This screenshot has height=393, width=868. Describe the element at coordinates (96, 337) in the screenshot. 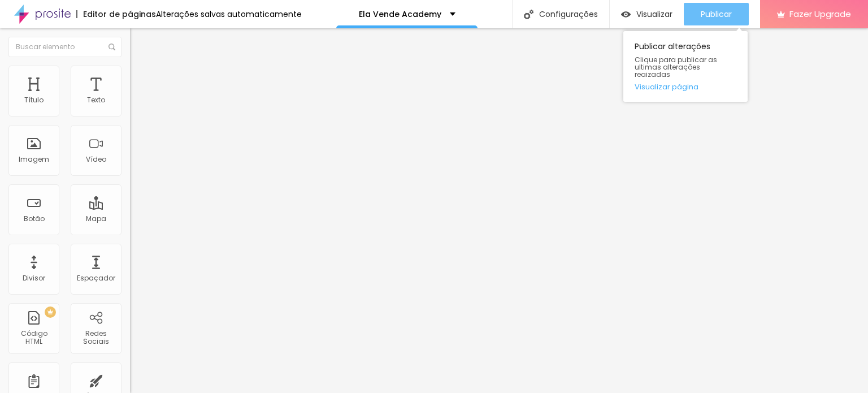

I see `div: Redes Sociais` at that location.